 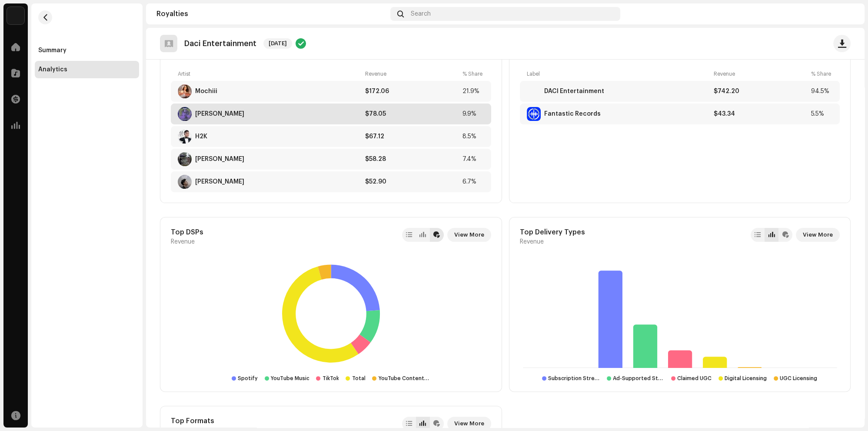 I want to click on div: $43.34, so click(x=761, y=114).